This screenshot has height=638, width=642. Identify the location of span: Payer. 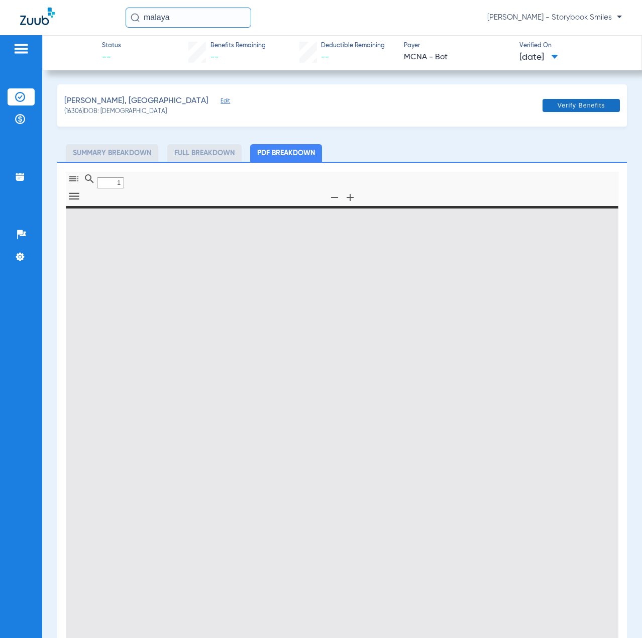
(457, 46).